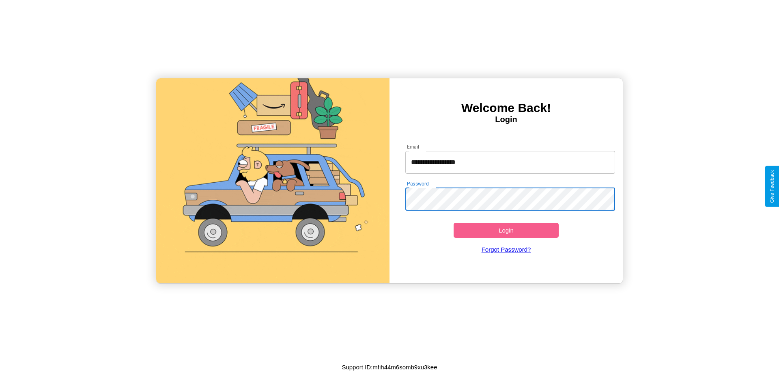  What do you see at coordinates (389, 367) in the screenshot?
I see `p: Support ID: mfih44m6somb9xu3kee` at bounding box center [389, 367].